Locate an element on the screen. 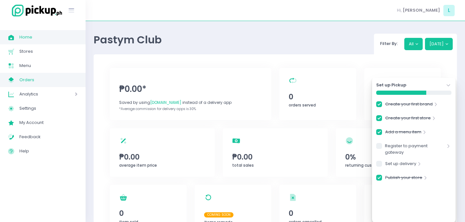  span: Feedback is located at coordinates (48, 137).